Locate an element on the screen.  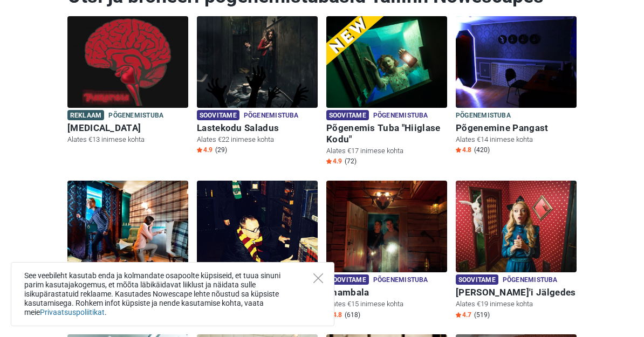
a: Privaatsuspoliitikat is located at coordinates (73, 313).